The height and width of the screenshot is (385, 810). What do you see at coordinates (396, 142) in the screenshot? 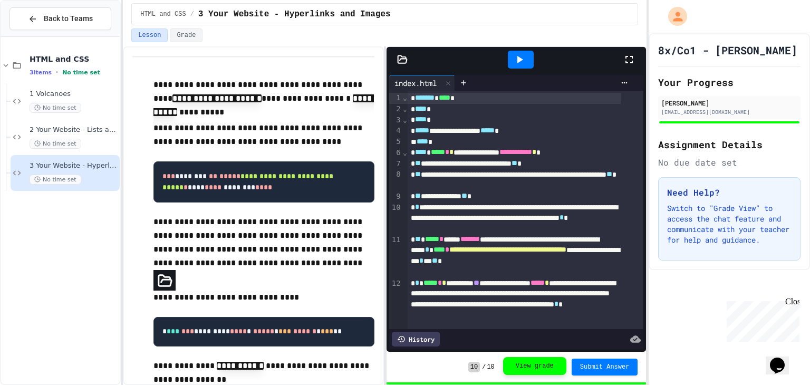
I see `div: 5` at bounding box center [396, 142].